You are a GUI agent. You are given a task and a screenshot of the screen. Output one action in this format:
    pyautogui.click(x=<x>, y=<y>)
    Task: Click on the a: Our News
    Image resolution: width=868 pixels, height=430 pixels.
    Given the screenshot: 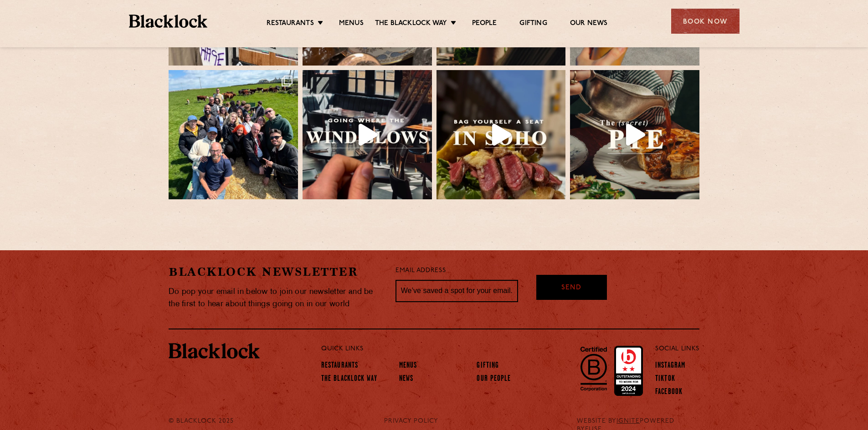 What is the action you would take?
    pyautogui.click(x=588, y=24)
    